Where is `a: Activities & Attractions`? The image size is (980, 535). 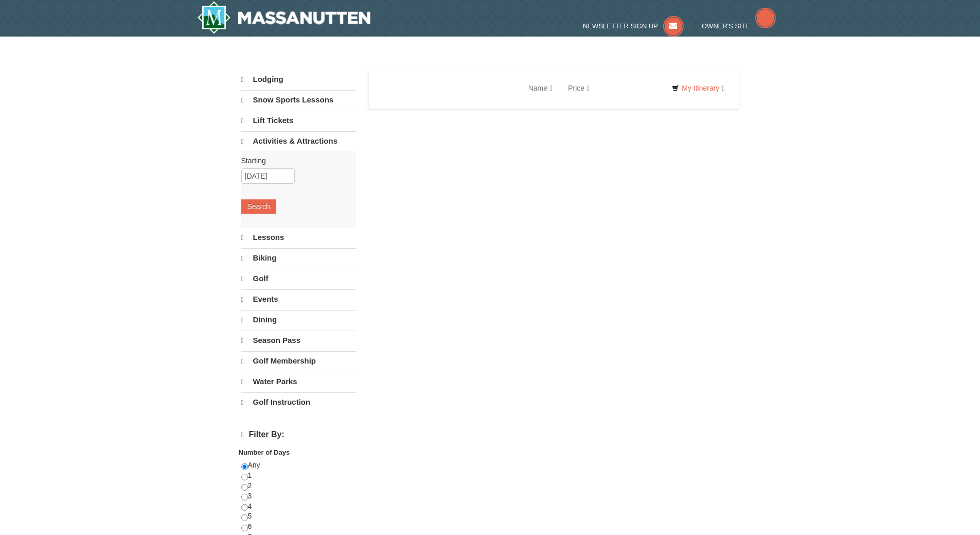
a: Activities & Attractions is located at coordinates (298, 141).